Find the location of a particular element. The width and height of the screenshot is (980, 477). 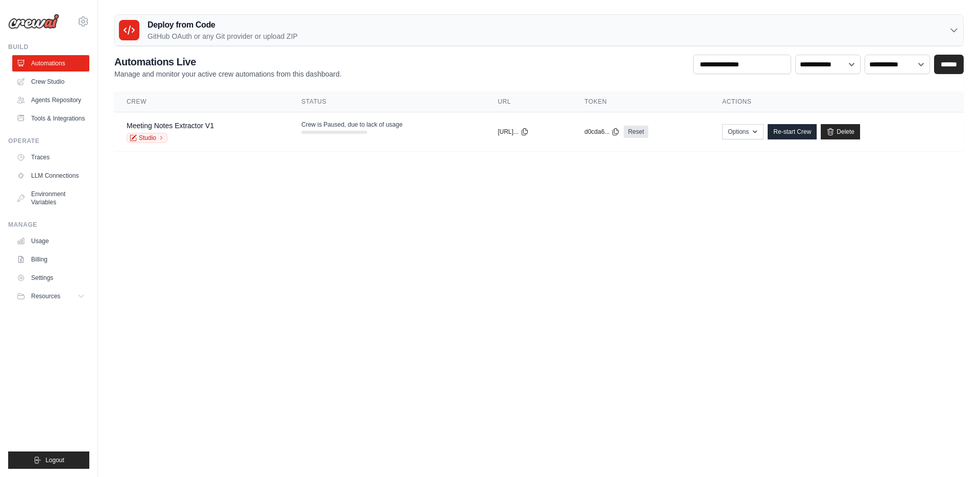

div: Operate is located at coordinates (48, 141).